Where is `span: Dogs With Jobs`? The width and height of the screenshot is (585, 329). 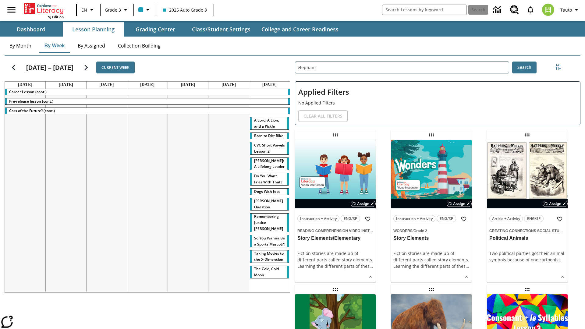 span: Dogs With Jobs is located at coordinates (267, 191).